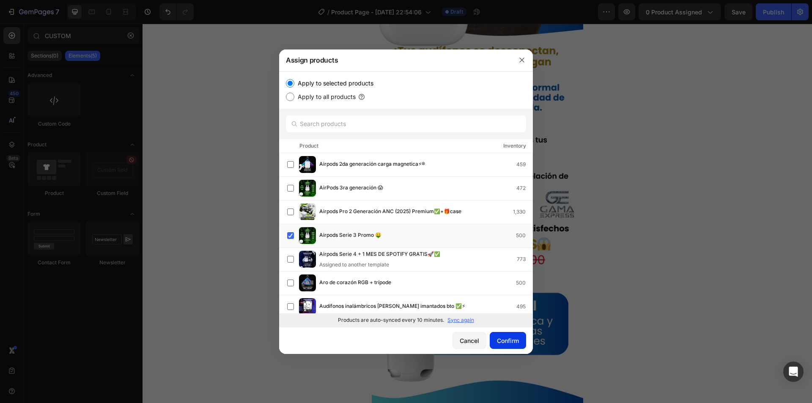 This screenshot has height=403, width=812. What do you see at coordinates (380, 255) in the screenshot?
I see `span: Airpods Serie 4 + 1 MES DE SPOTIFY GRATIS🚀✅` at bounding box center [380, 255].